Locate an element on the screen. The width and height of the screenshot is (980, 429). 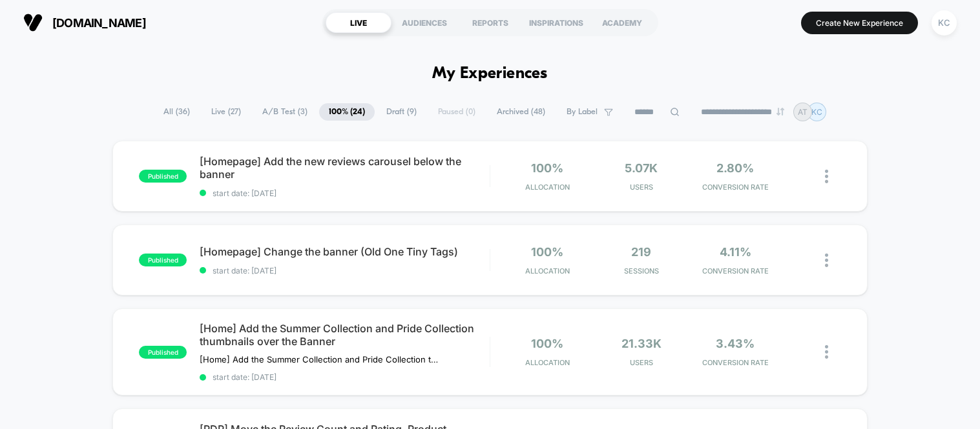
span: A/B Test ( 3 ) is located at coordinates (285, 111).